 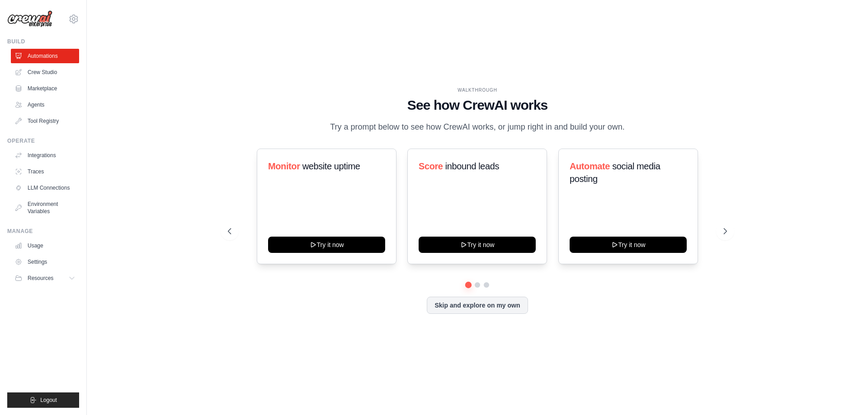 I want to click on div: Build, so click(x=43, y=42).